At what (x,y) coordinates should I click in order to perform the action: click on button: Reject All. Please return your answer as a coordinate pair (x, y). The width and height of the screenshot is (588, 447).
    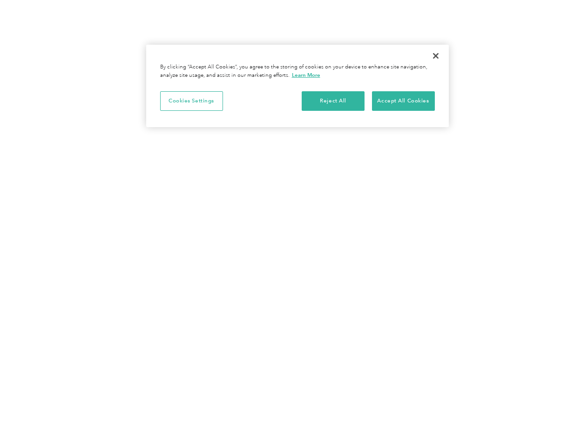
    Looking at the image, I should click on (333, 101).